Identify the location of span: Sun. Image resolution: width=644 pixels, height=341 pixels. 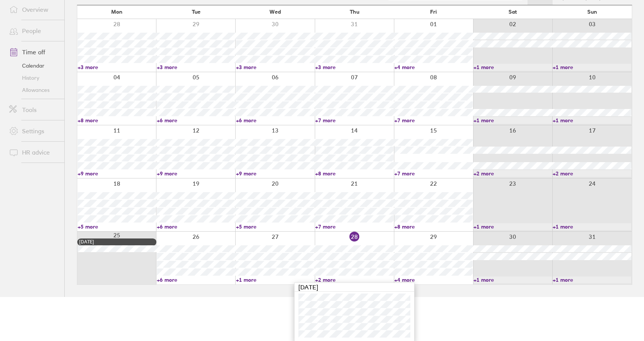
(592, 12).